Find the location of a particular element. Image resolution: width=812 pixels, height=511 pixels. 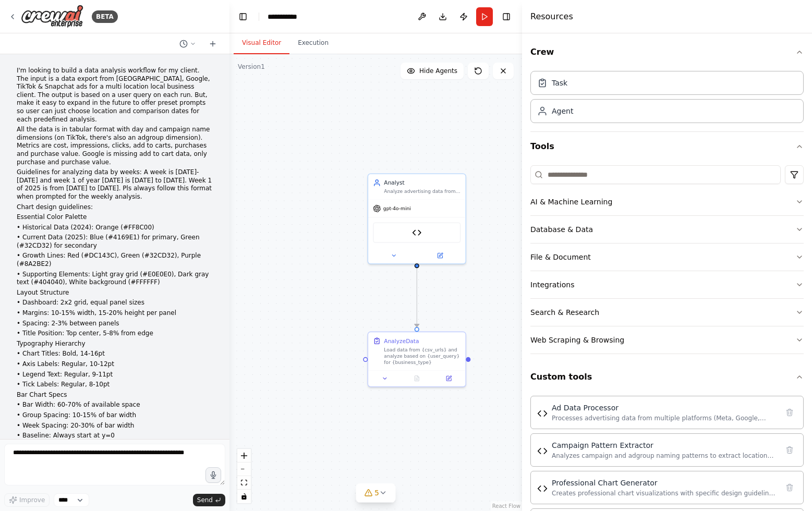

button: Integrations is located at coordinates (667, 285).